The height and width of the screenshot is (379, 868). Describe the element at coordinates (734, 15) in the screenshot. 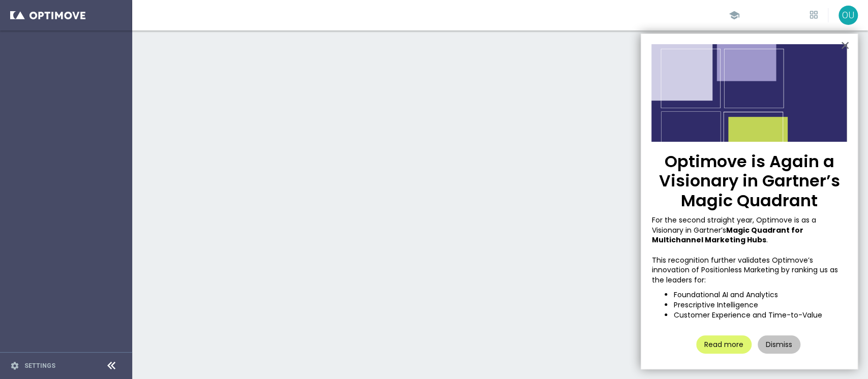

I see `span: school` at that location.